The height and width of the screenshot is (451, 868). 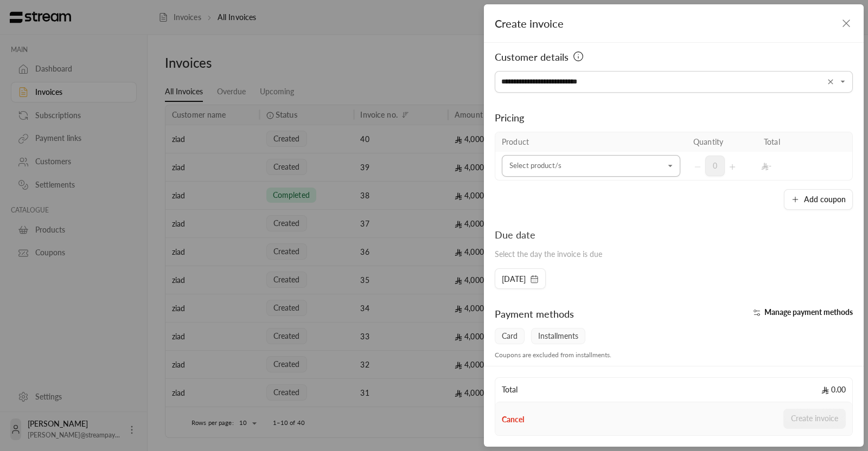 What do you see at coordinates (833, 390) in the screenshot?
I see `span: 0.00` at bounding box center [833, 390].